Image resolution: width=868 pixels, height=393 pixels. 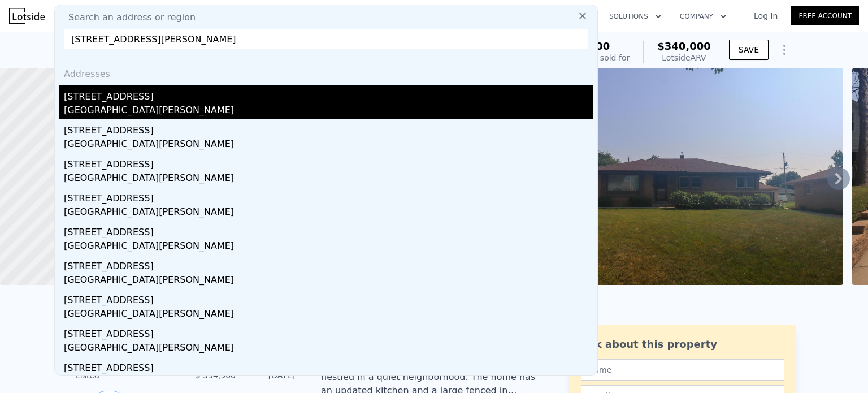 What do you see at coordinates (684, 46) in the screenshot?
I see `span: $340,000` at bounding box center [684, 46].